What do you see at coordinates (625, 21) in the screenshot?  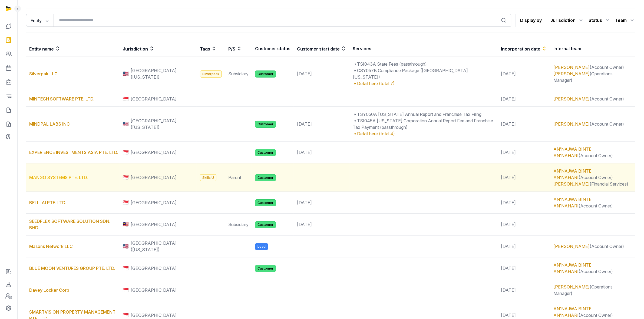 I see `div: Team` at bounding box center [625, 21].